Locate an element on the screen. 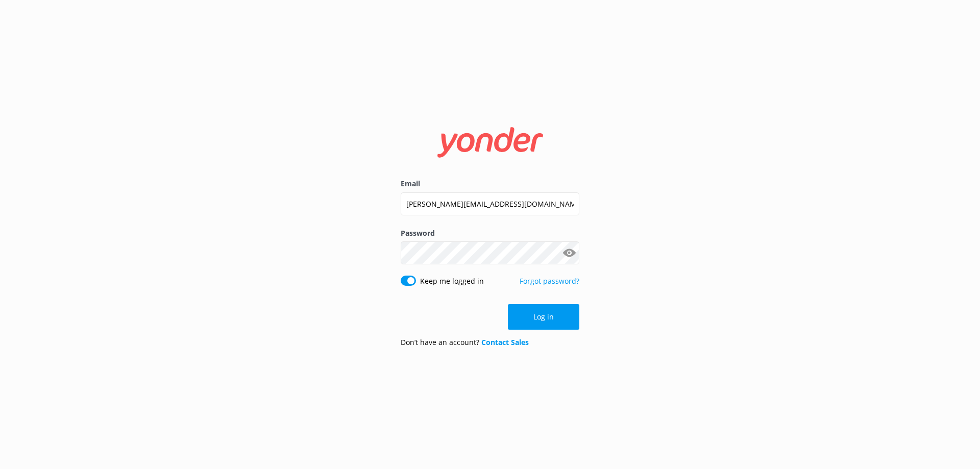  button: Show password is located at coordinates (569, 253).